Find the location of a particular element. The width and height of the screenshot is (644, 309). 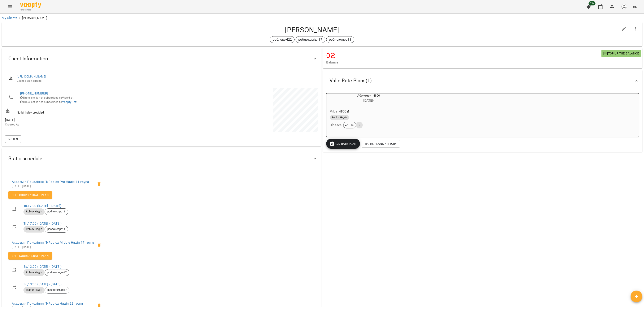

div: роблоксН22 is located at coordinates (282, 39).